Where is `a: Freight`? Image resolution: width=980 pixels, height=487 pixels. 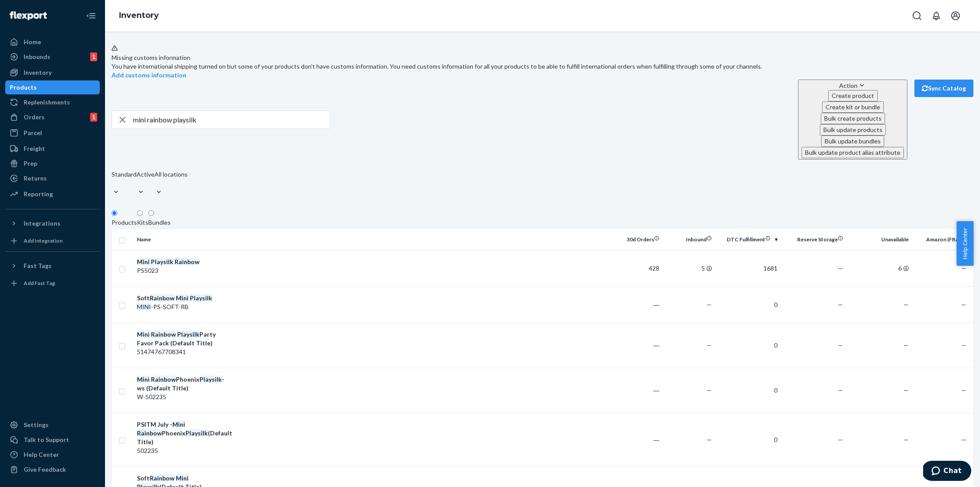
a: Freight is located at coordinates (52, 148).